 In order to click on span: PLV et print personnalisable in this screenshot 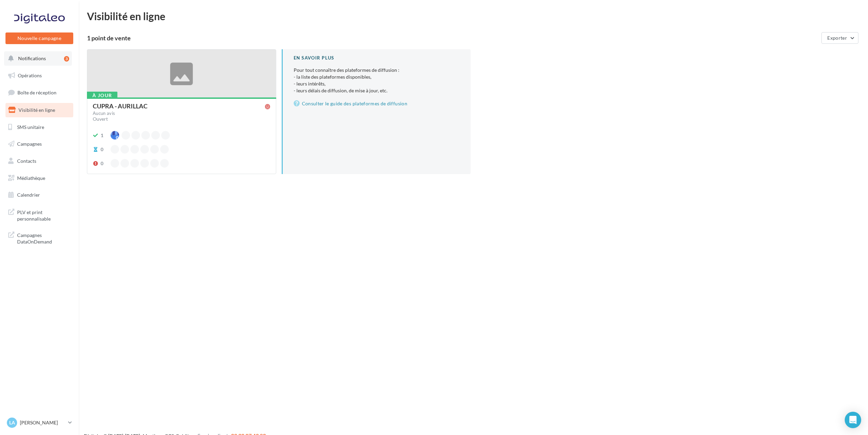, I will do `click(44, 215)`.